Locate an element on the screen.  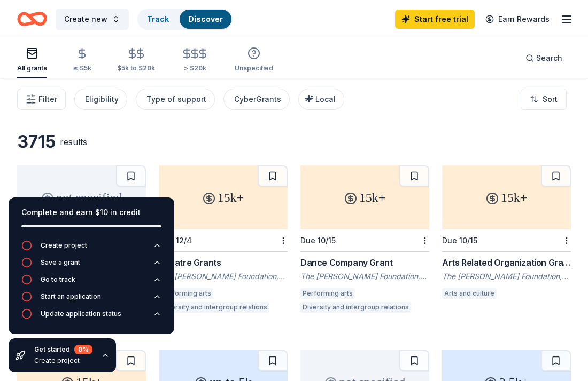
span: Sort is located at coordinates (550, 99).